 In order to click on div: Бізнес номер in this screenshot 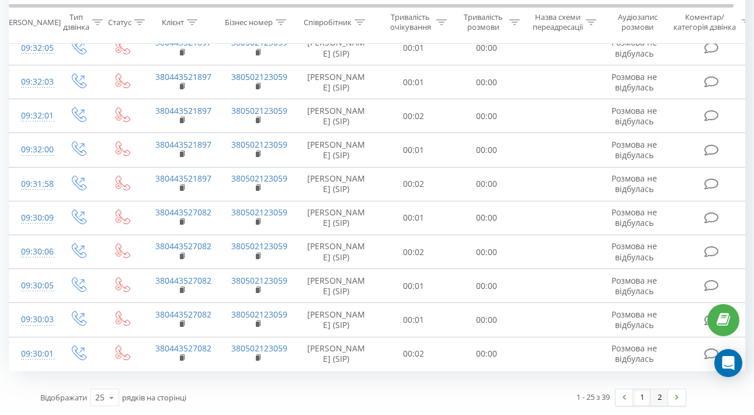, I will do `click(249, 22)`.